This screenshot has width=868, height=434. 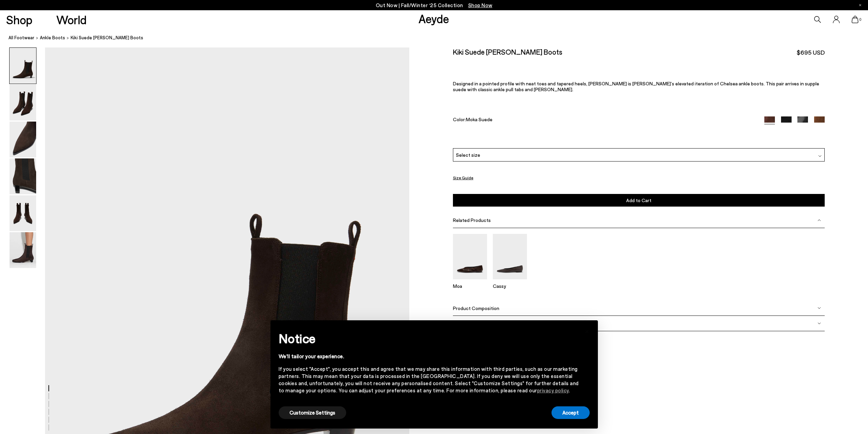 What do you see at coordinates (23, 213) in the screenshot?
I see `img: Kiki Suede Chelsea Boots - Image 5` at bounding box center [23, 213].